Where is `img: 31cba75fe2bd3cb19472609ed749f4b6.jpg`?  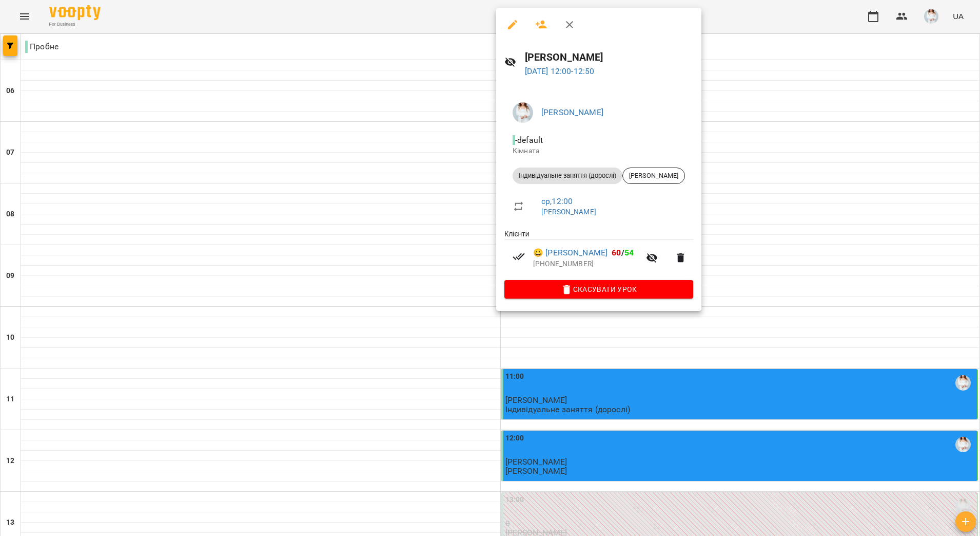 img: 31cba75fe2bd3cb19472609ed749f4b6.jpg is located at coordinates (523, 113).